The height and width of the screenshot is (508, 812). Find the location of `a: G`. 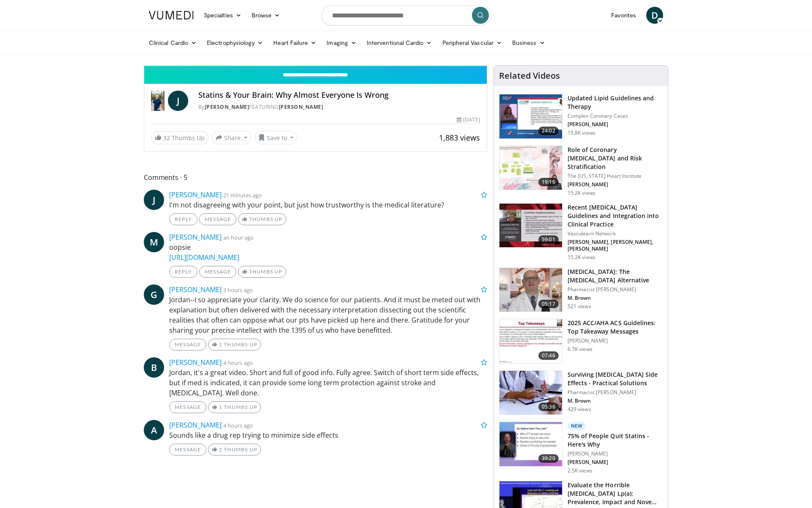

a: G is located at coordinates (154, 295).